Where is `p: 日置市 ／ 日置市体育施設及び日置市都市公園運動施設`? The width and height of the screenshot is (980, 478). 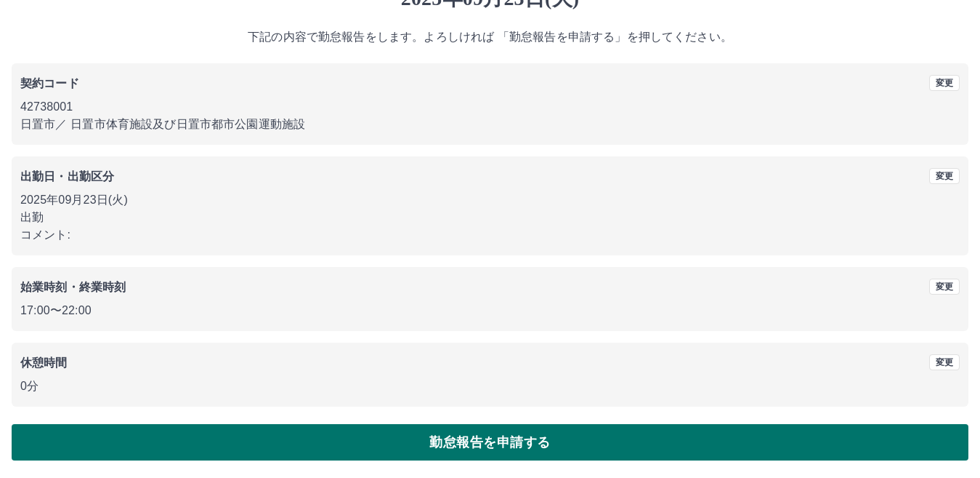 p: 日置市 ／ 日置市体育施設及び日置市都市公園運動施設 is located at coordinates (490, 124).